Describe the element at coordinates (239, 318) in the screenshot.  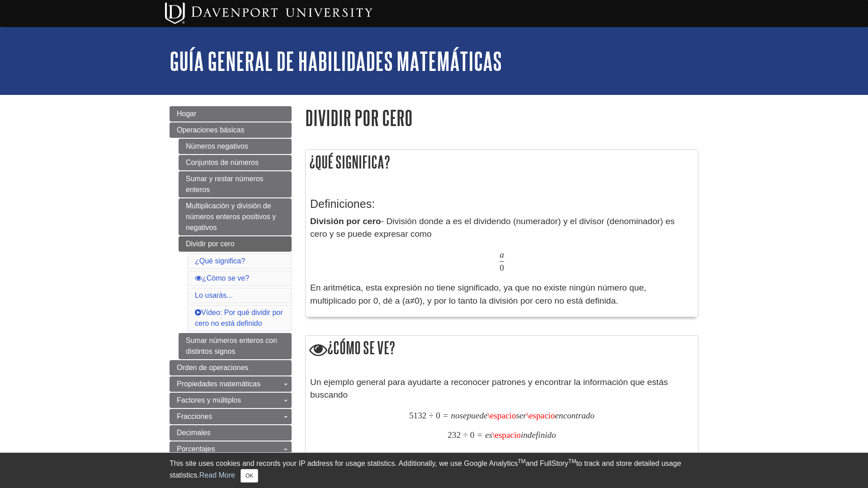
I see `a: Vídeo: Por qué dividir por cero no está definido` at that location.